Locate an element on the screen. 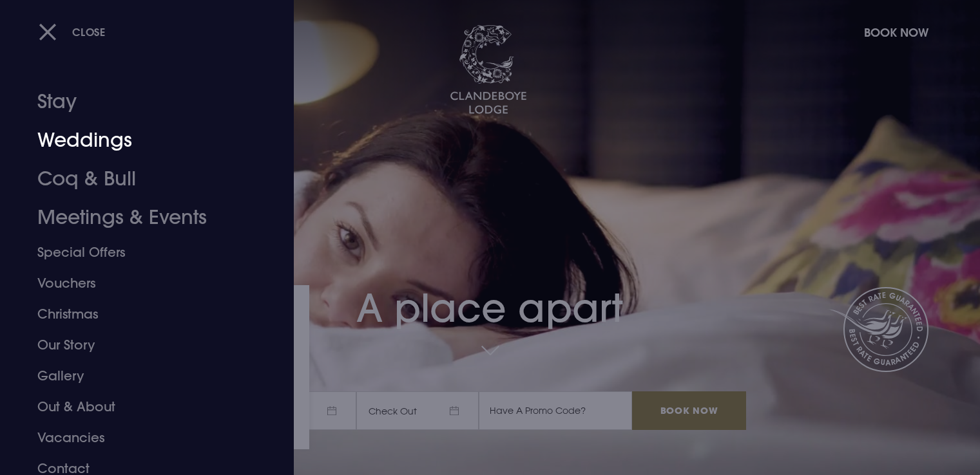 The image size is (980, 475). a: Special Offers is located at coordinates (139, 252).